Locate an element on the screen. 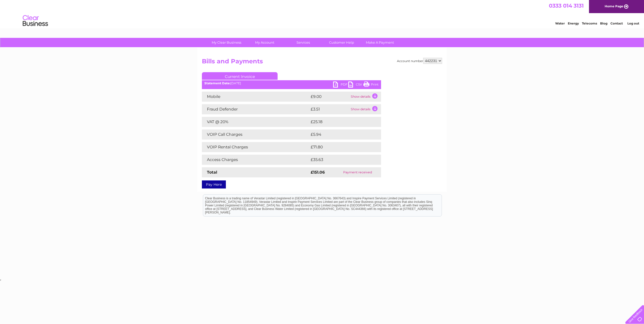 This screenshot has height=324, width=644. td: £71.80 is located at coordinates (340, 147).